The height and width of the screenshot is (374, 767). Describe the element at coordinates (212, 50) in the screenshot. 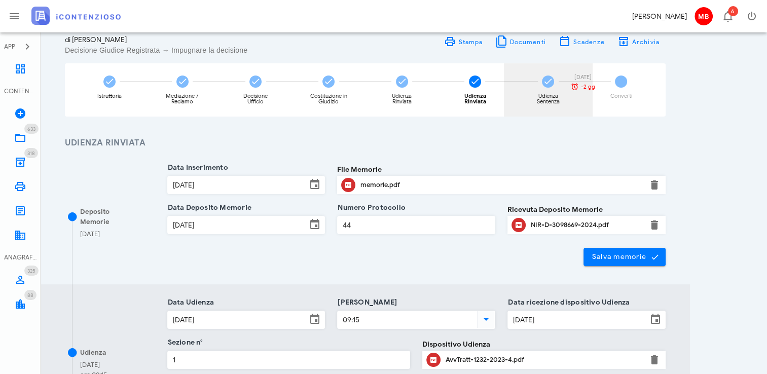

I see `div: Decisione Giudice Registrata → Impugnare la decisione` at that location.